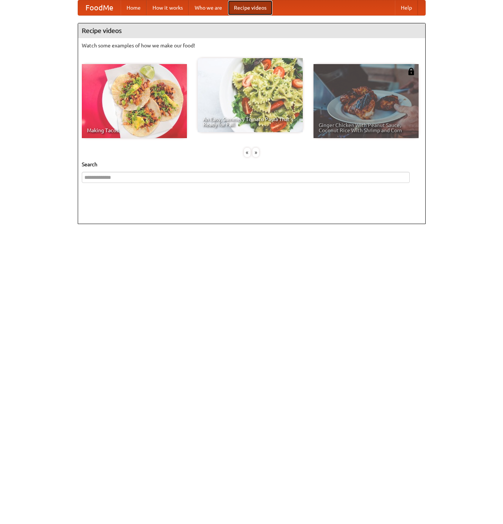 The image size is (503, 524). I want to click on span: Making Tacos, so click(134, 130).